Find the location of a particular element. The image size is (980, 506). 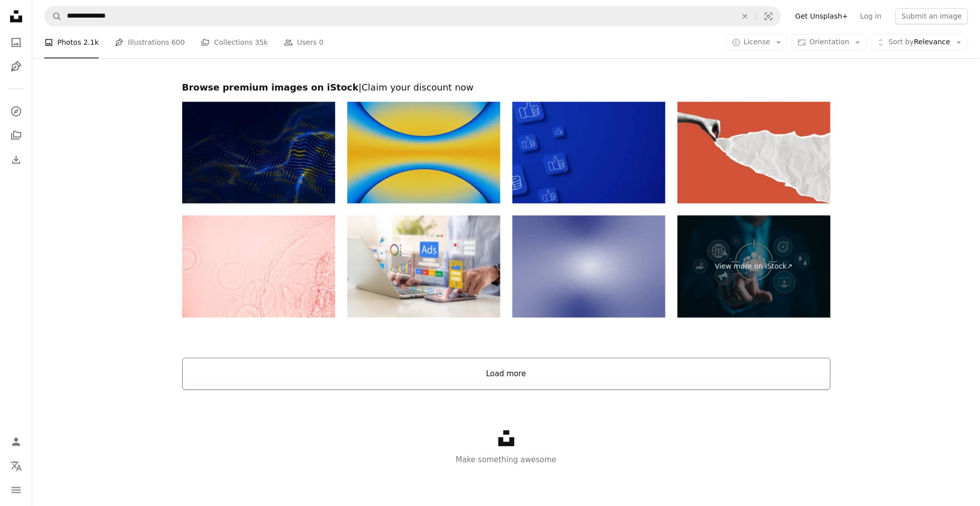

form: Find visuals sitewide is located at coordinates (412, 16).